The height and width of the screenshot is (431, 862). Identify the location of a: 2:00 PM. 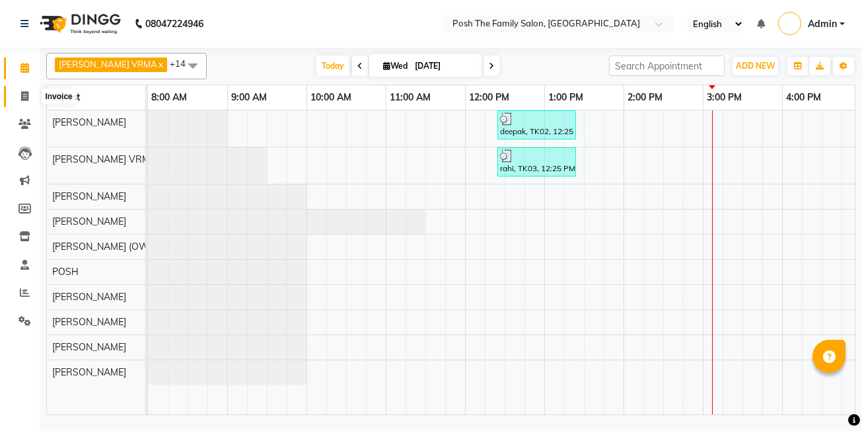
(645, 97).